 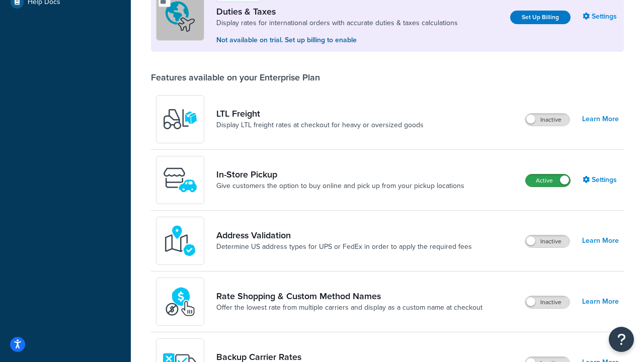 What do you see at coordinates (344, 235) in the screenshot?
I see `a: Address Validation` at bounding box center [344, 235].